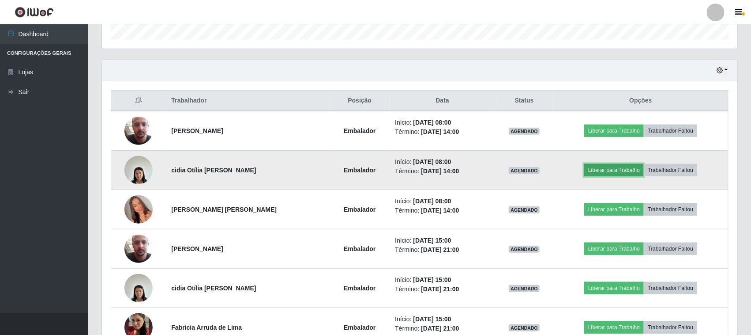  Describe the element at coordinates (641, 101) in the screenshot. I see `th: Opções` at that location.